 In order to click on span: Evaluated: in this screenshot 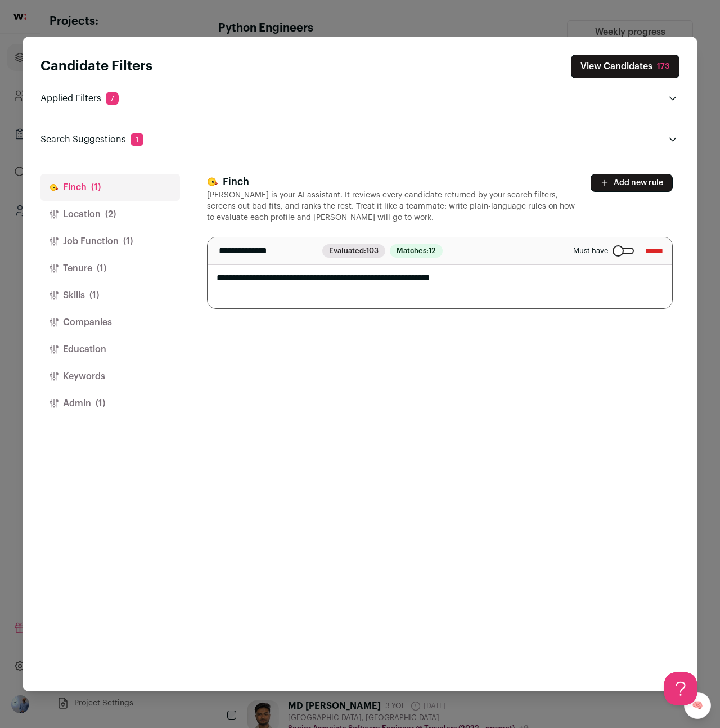, I will do `click(354, 251)`.